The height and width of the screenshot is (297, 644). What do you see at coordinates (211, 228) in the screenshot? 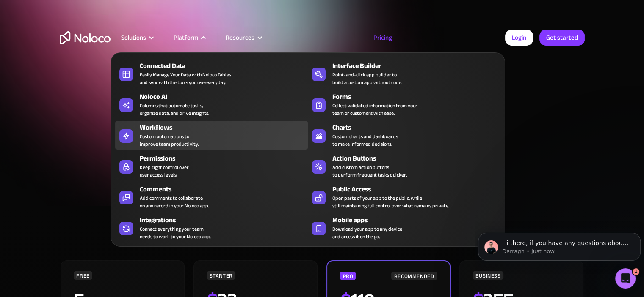
I see `a: IntegrationsConnect everything your teamneeds to work to your Noloco app.` at bounding box center [211, 228].